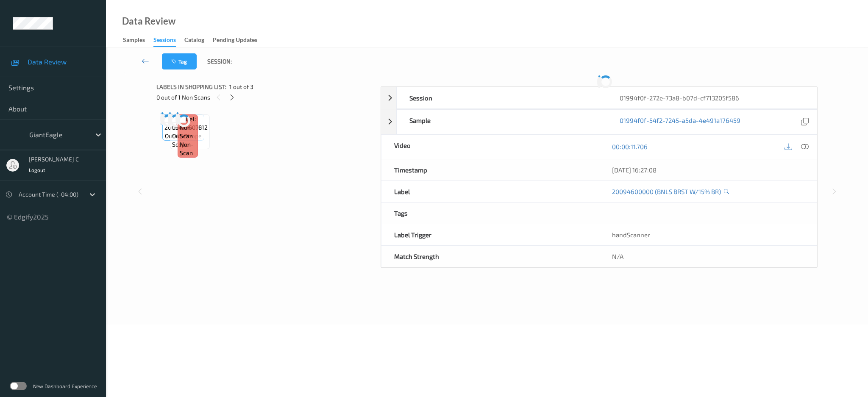 This screenshot has width=868, height=397. What do you see at coordinates (708, 235) in the screenshot?
I see `div: handScanner` at bounding box center [708, 235].